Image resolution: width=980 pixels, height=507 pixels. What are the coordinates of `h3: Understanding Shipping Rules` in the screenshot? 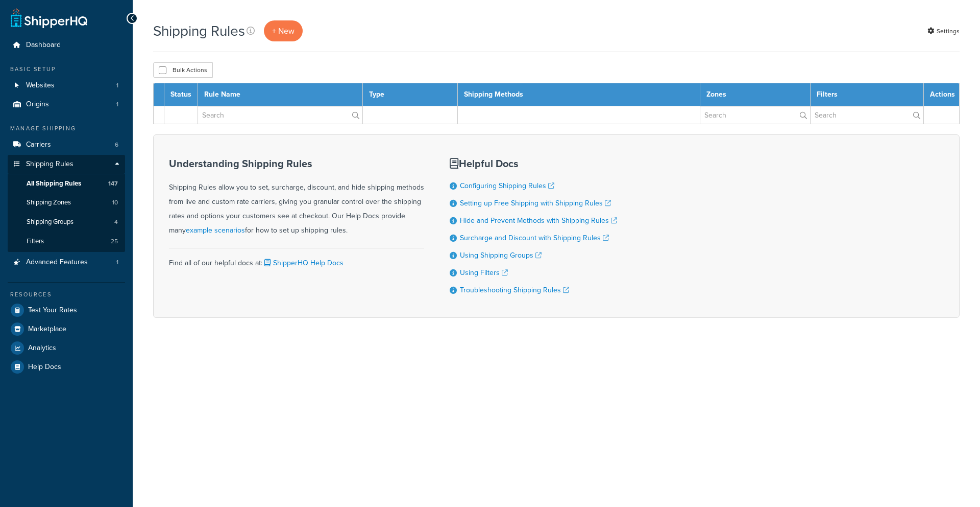 It's located at (297, 163).